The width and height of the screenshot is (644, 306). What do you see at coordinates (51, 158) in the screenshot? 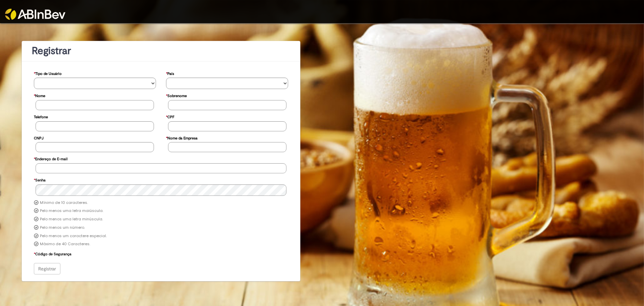
I see `label: Endereço de E-mail` at bounding box center [51, 158].